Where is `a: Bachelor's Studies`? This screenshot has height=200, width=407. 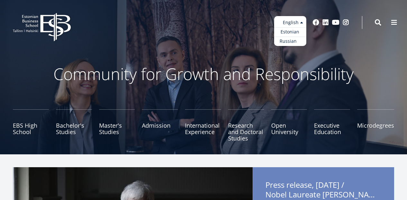 a: Bachelor's Studies is located at coordinates (74, 125).